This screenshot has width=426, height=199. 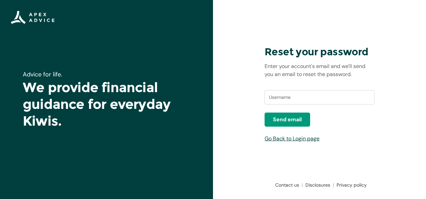 What do you see at coordinates (319, 52) in the screenshot?
I see `h3: Reset your password` at bounding box center [319, 52].